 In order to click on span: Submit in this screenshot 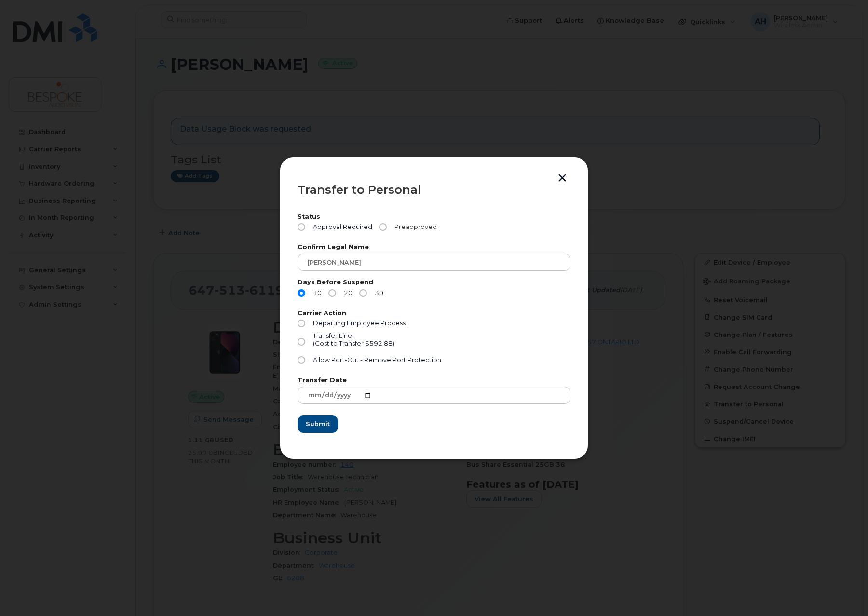, I will do `click(318, 424)`.